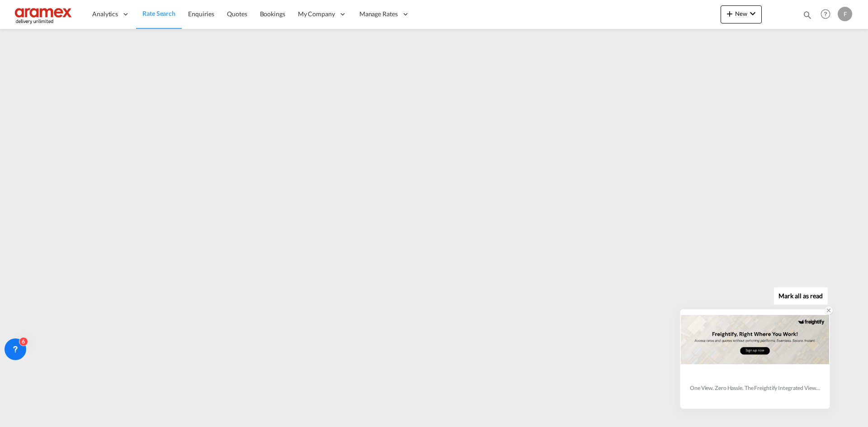 The image size is (868, 427). What do you see at coordinates (44, 14) in the screenshot?
I see `img: dca169e0c7e311edbe1137055cab269e.png` at bounding box center [44, 14].